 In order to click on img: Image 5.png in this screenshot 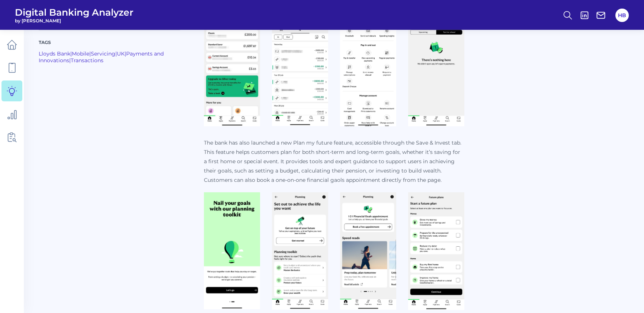, I will do `click(368, 251)`.